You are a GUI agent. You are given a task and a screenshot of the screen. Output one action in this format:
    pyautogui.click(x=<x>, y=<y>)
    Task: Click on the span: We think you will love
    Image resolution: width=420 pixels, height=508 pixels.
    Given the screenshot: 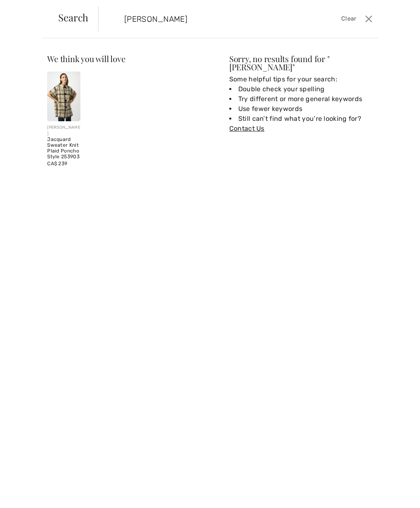 What is the action you would take?
    pyautogui.click(x=86, y=58)
    